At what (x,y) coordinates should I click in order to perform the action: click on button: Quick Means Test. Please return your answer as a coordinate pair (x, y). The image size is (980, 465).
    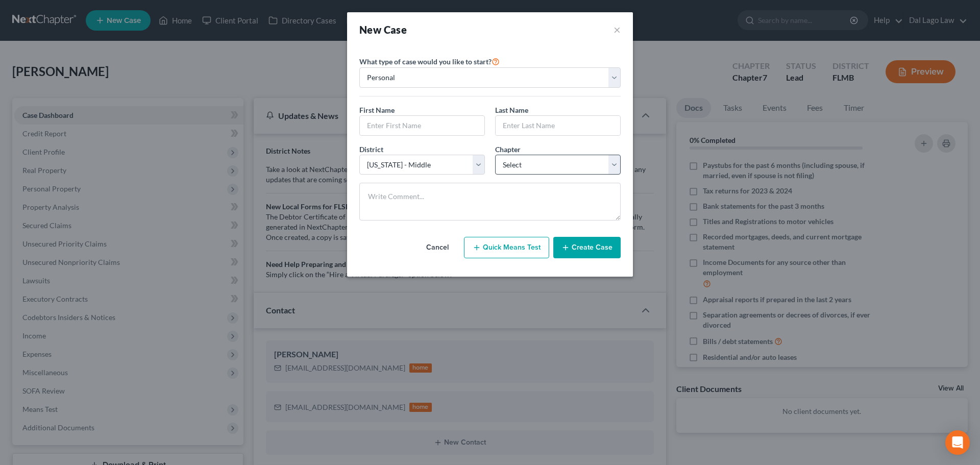
    Looking at the image, I should click on (507, 248).